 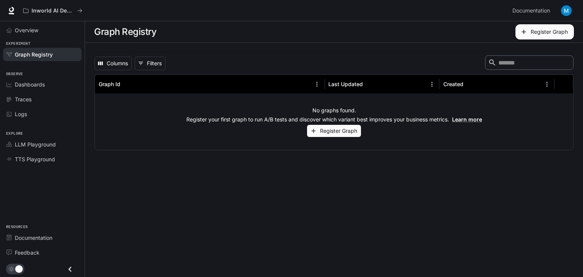 I want to click on p: Register your first graph to run A/B tests and discover which variant best improves your business..., so click(x=334, y=119).